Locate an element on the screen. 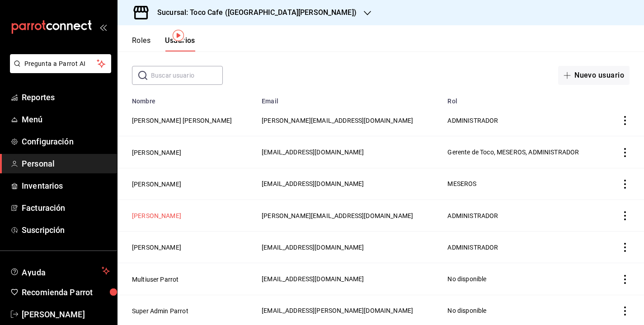 The height and width of the screenshot is (325, 644). button: Multiuser Parrot is located at coordinates (155, 280).